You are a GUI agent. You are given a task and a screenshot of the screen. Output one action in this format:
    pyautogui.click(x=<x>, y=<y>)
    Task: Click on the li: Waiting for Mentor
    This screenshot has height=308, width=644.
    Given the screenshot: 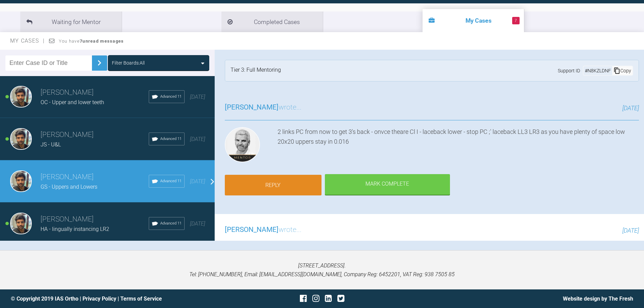 What is the action you would take?
    pyautogui.click(x=71, y=22)
    